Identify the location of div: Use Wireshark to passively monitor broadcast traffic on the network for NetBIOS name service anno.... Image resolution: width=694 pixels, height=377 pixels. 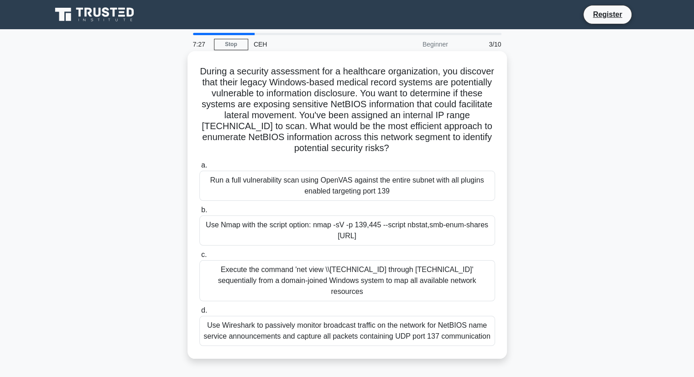
(347, 331).